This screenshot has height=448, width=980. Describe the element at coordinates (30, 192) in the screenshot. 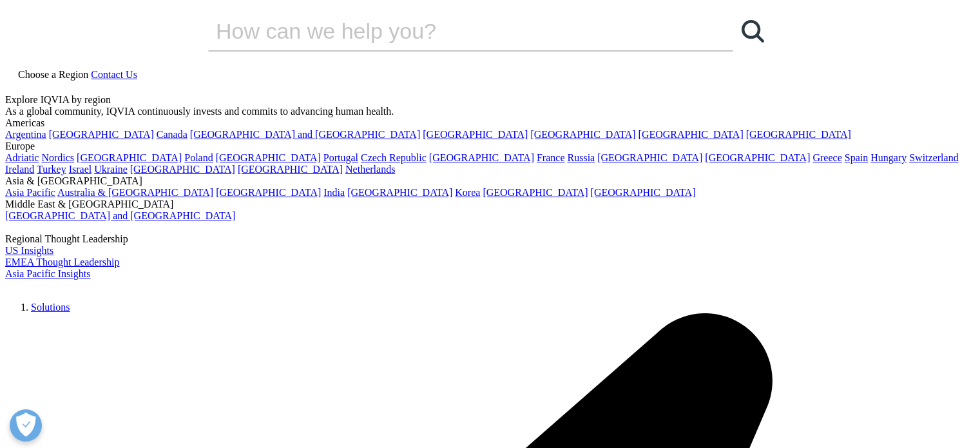

I see `a: Asia Pacific` at that location.